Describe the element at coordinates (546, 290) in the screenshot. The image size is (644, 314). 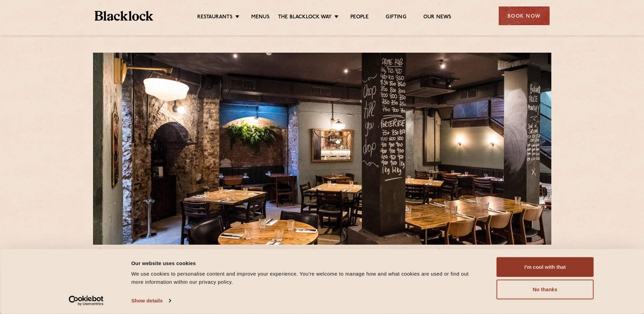
I see `button: No thanks` at that location.